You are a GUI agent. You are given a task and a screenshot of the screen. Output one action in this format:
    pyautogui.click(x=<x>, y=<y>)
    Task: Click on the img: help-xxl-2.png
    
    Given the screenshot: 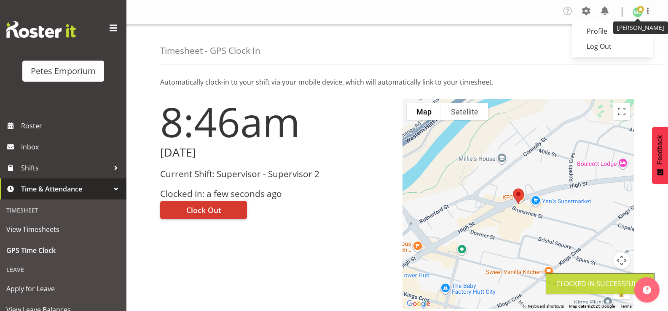 What is the action you would take?
    pyautogui.click(x=647, y=290)
    